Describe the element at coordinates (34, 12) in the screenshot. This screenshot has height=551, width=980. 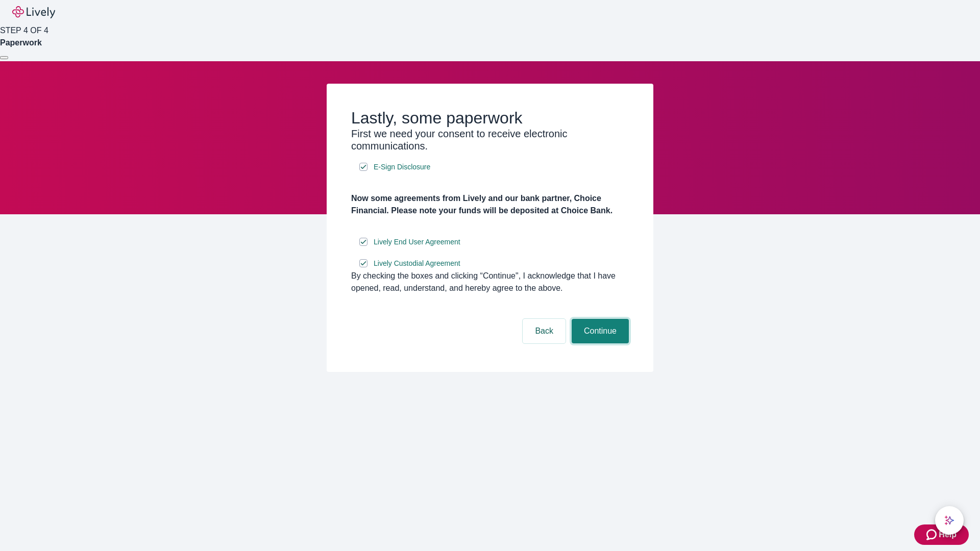
I see `img: Lively` at that location.